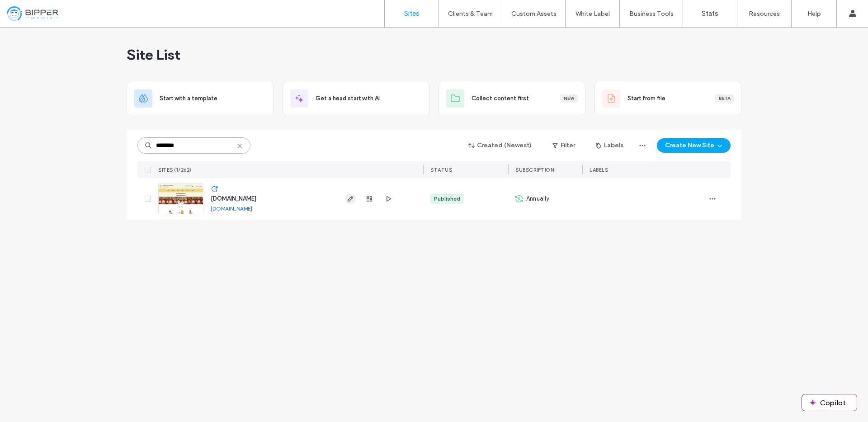  What do you see at coordinates (200, 99) in the screenshot?
I see `div: Start with a template` at bounding box center [200, 99].